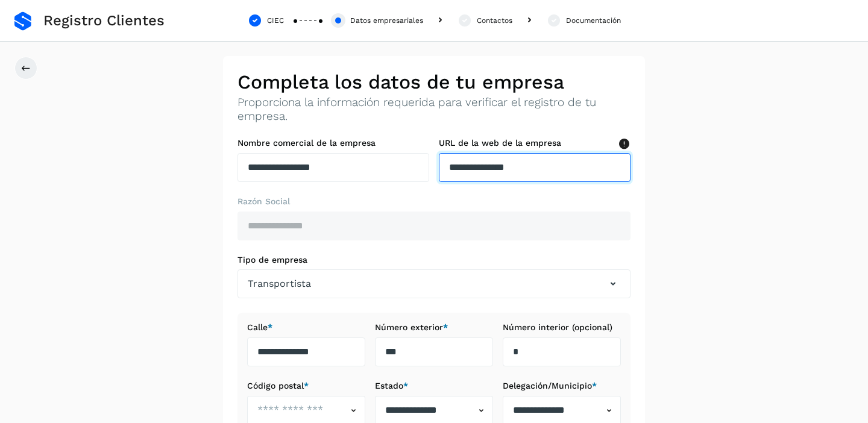 The image size is (868, 423). Describe the element at coordinates (434, 82) in the screenshot. I see `h2: Completa los datos de tu empresa` at that location.